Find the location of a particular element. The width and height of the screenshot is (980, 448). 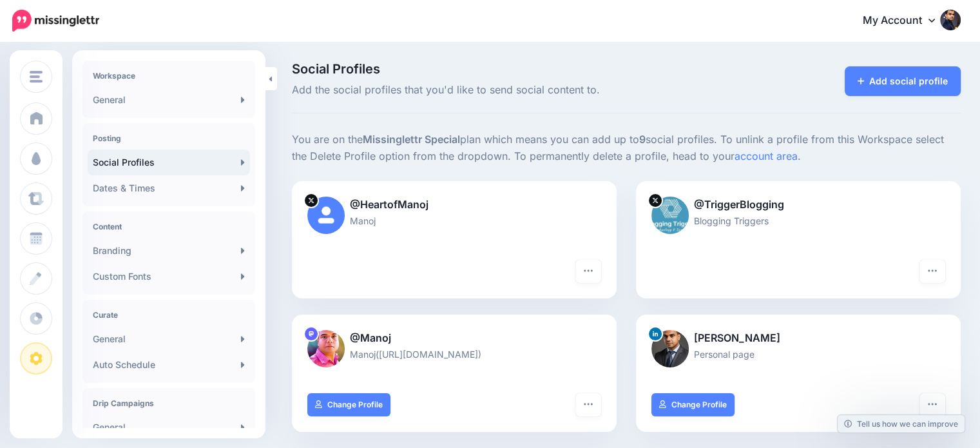

div: v 4.0.25 is located at coordinates (49, 26).